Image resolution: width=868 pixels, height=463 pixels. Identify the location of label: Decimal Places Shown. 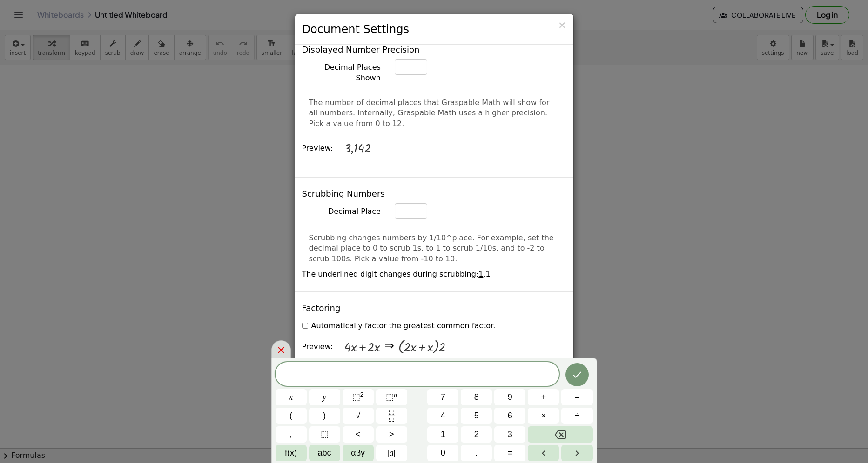
(342, 71).